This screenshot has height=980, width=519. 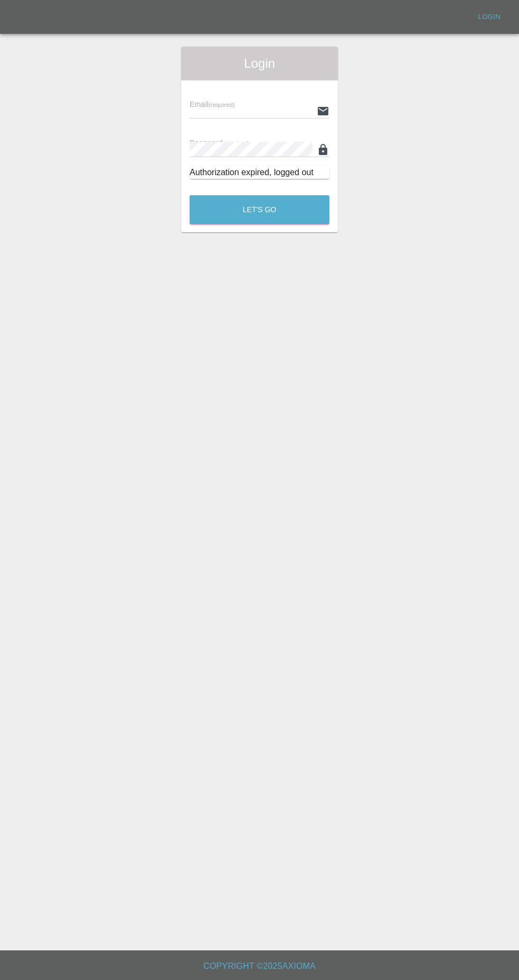 I want to click on span: Email, so click(x=212, y=104).